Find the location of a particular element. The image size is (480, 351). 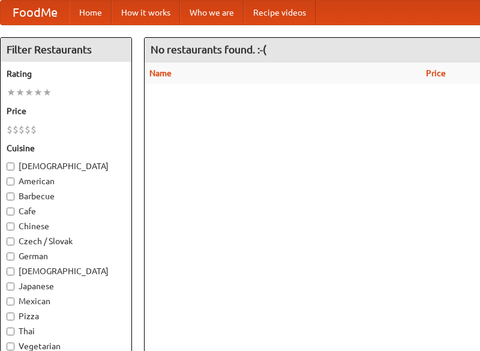

h5: Rating is located at coordinates (66, 74).